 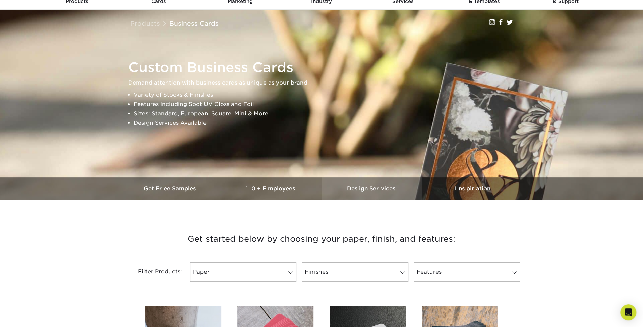 I want to click on h1: Custom Business Cards, so click(x=324, y=67).